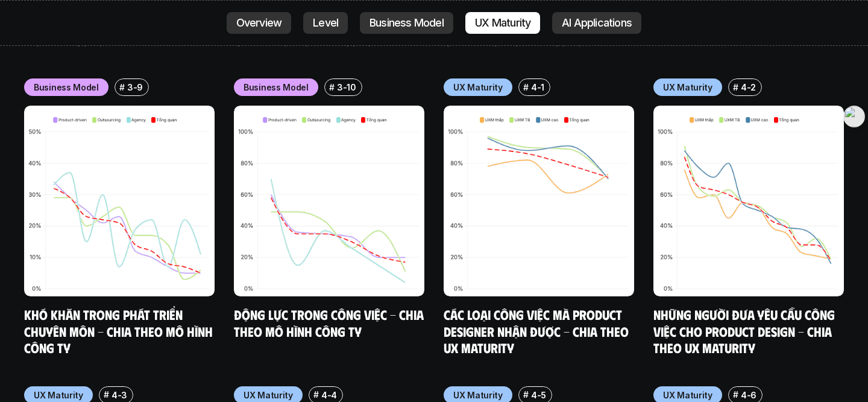  Describe the element at coordinates (597, 23) in the screenshot. I see `p: AI Applications` at that location.